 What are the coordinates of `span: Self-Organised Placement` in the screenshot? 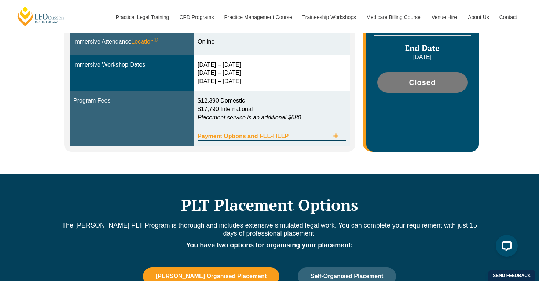 It's located at (347, 277).